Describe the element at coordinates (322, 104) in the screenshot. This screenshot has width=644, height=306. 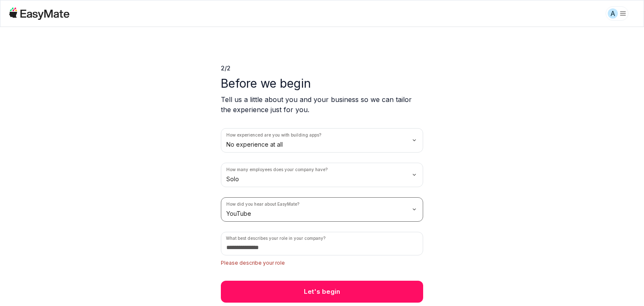
I see `p: Tell us a little about you and your business so we can tailor the experience just for you.` at that location.